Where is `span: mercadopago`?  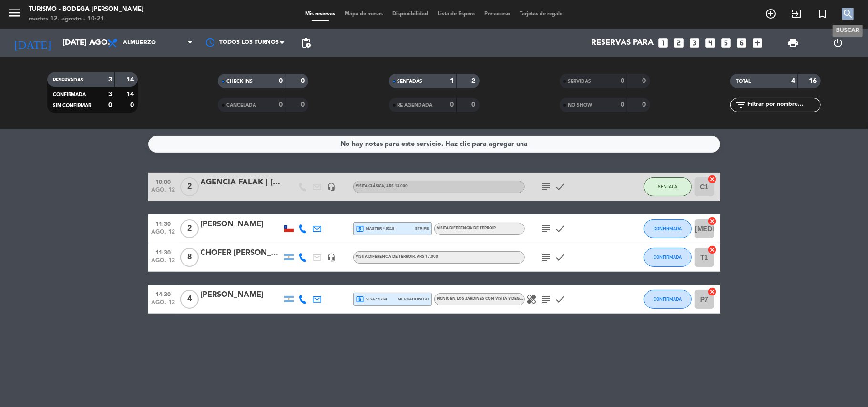 span: mercadopago is located at coordinates (413, 299).